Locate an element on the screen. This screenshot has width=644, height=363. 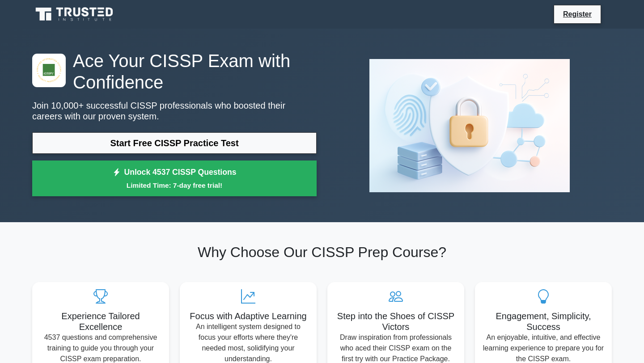
h5: Experience Tailored Excellence is located at coordinates (101, 322).